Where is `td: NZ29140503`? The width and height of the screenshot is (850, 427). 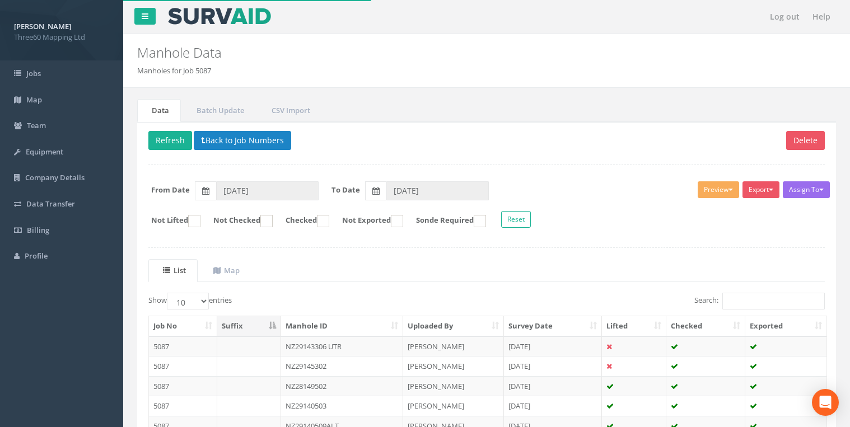
td: NZ29140503 is located at coordinates (342, 406).